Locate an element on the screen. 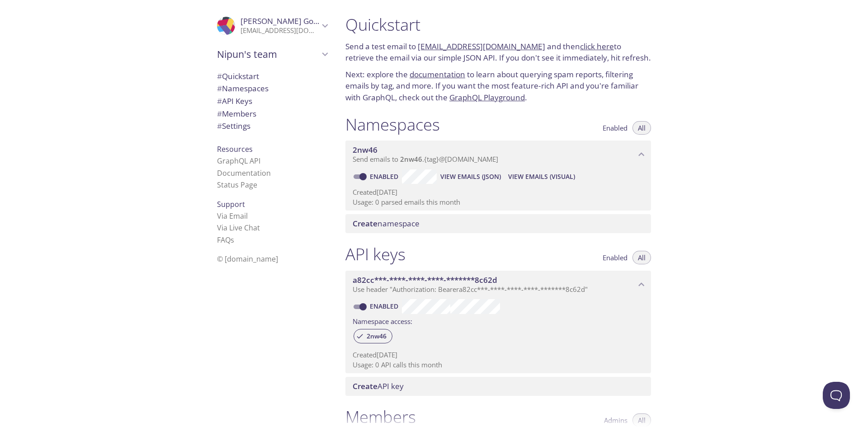  span: Namespaces is located at coordinates (243, 88).